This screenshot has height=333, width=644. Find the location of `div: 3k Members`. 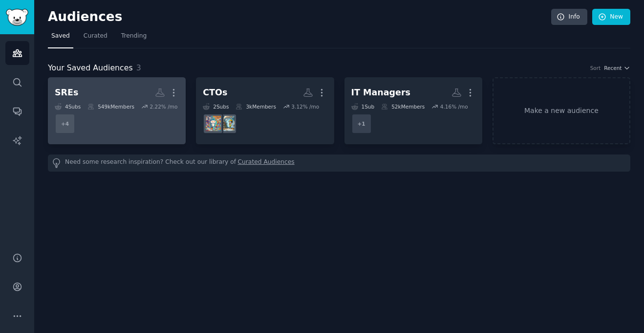

div: 3k Members is located at coordinates (256, 106).